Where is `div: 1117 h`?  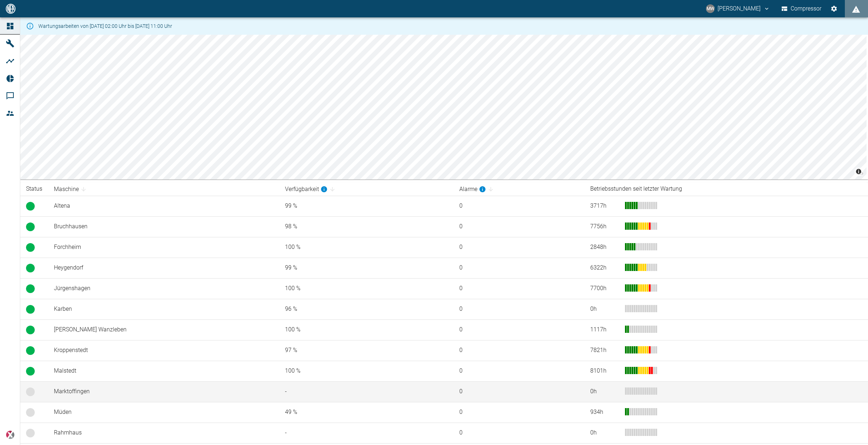 div: 1117 h is located at coordinates (605, 330).